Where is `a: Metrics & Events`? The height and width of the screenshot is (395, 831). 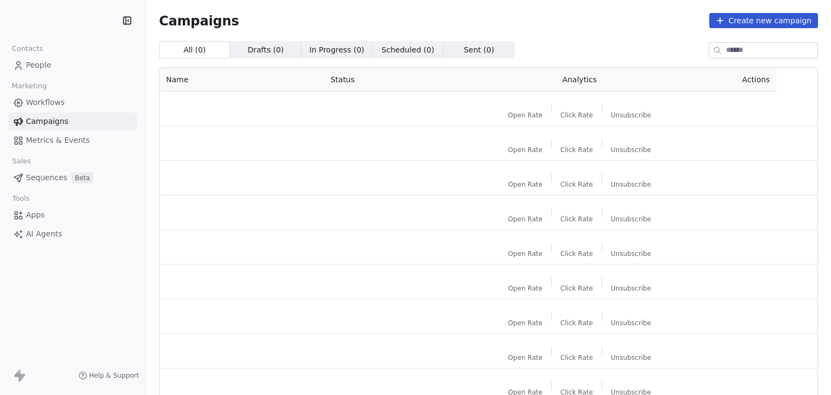 a: Metrics & Events is located at coordinates (72, 140).